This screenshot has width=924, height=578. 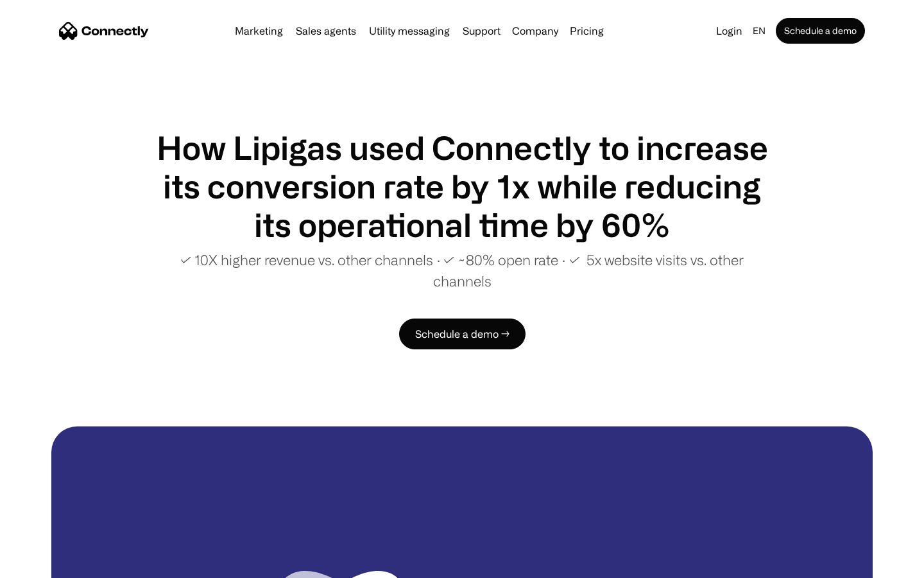 What do you see at coordinates (462, 186) in the screenshot?
I see `h1: How Lipigas used Connectly to increase its conversion rate by 1x while reducing its operational t...` at bounding box center [462, 186].